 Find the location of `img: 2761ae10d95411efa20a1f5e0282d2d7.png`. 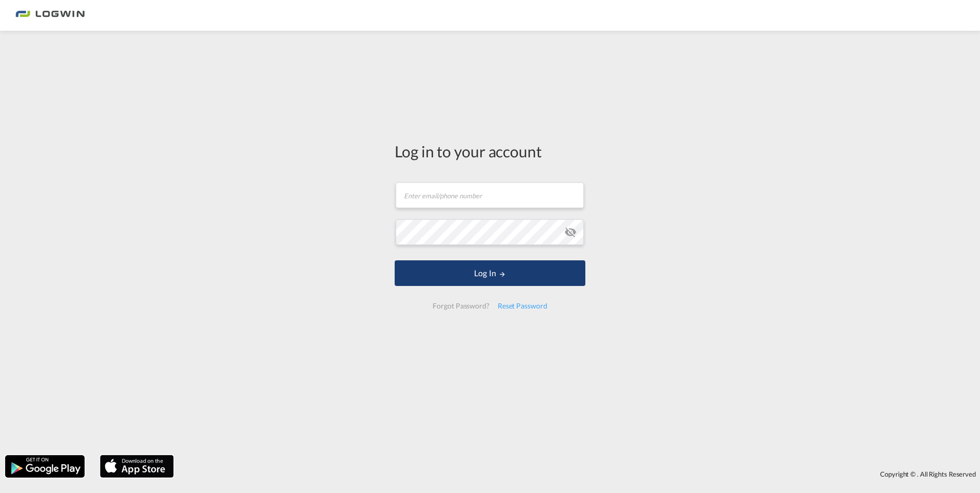

img: 2761ae10d95411efa20a1f5e0282d2d7.png is located at coordinates (49, 16).